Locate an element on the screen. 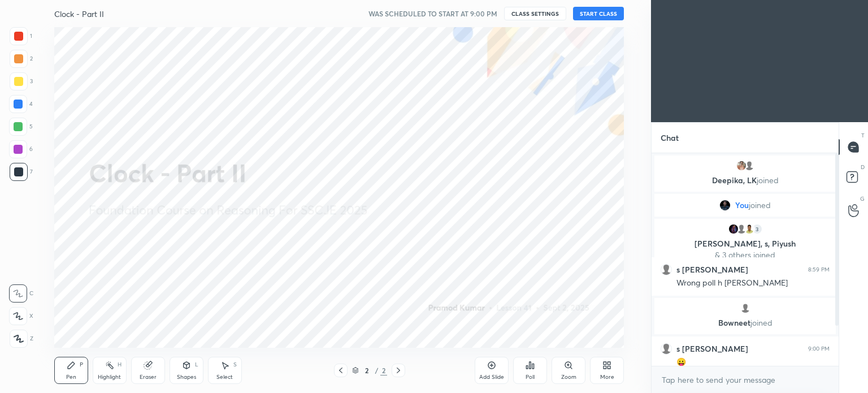 This screenshot has width=868, height=393. img: fc9e10489bff4e058060440591ca0fbc.jpg is located at coordinates (733, 229).